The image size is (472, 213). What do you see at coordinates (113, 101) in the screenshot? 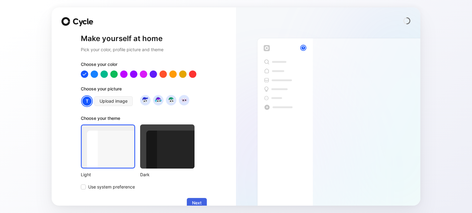
I see `span: Upload image` at bounding box center [113, 101].